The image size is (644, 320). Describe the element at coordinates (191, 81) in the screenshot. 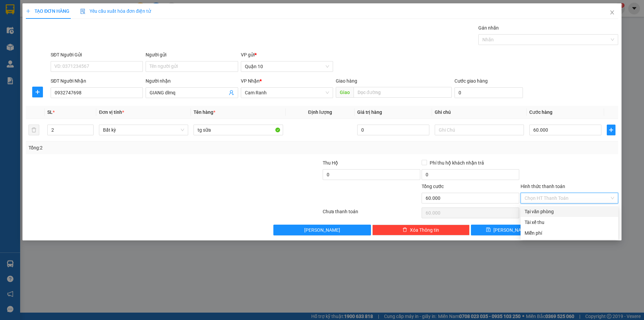

I see `div: Người nhận` at that location.